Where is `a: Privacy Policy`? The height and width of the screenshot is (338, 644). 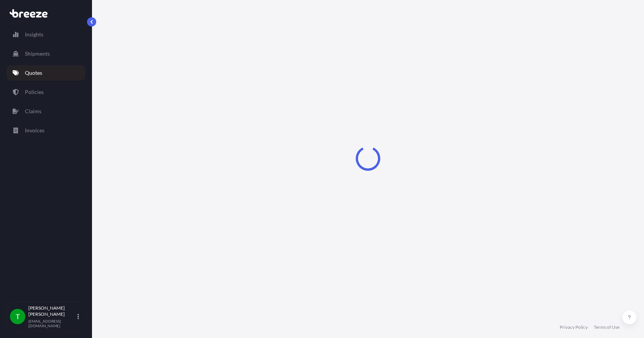 a: Privacy Policy is located at coordinates (574, 327).